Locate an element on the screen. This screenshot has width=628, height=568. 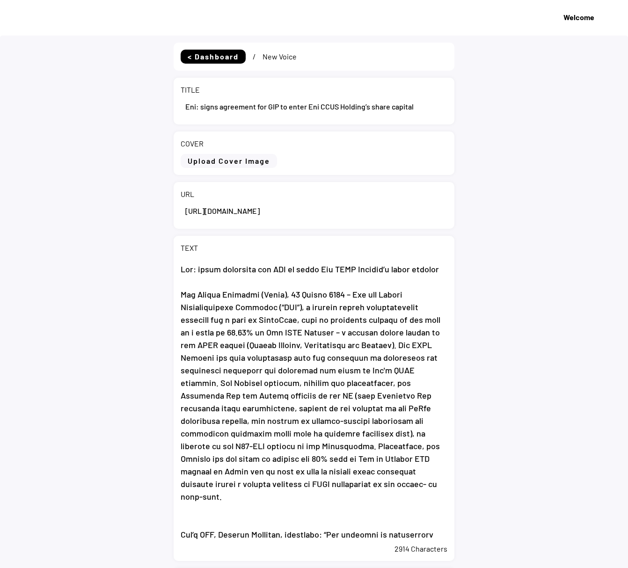
button: < Dashboard is located at coordinates (213, 57).